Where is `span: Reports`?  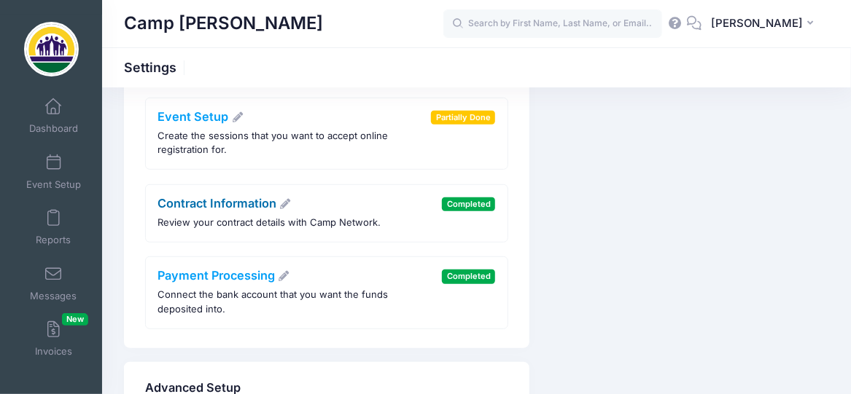
span: Reports is located at coordinates (53, 241).